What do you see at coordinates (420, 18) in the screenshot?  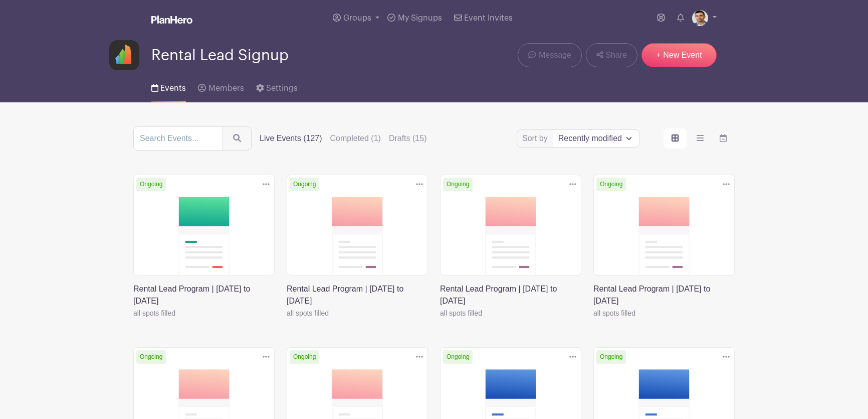 I see `span: My Signups` at bounding box center [420, 18].